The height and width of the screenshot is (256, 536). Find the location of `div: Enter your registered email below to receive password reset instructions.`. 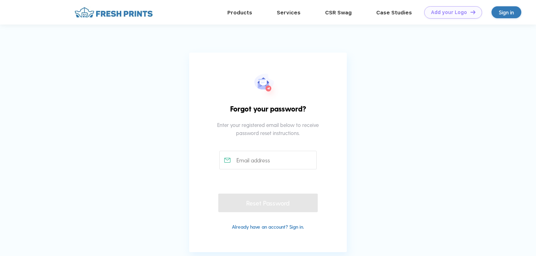

div: Enter your registered email below to receive password reset instructions. is located at coordinates (268, 135).